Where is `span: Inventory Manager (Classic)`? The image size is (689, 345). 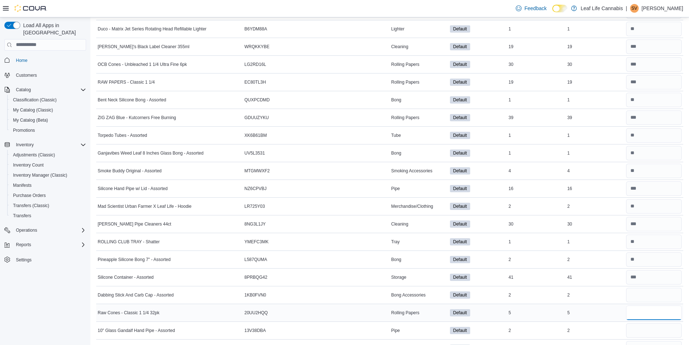 span: Inventory Manager (Classic) is located at coordinates (48, 175).